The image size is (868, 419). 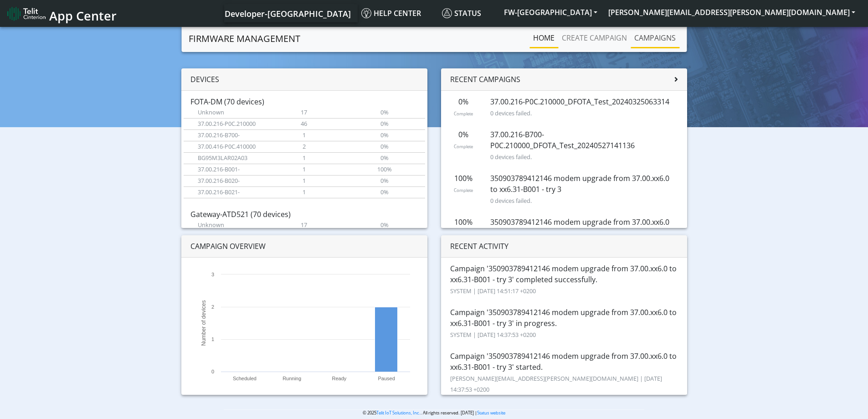 What do you see at coordinates (386, 378) in the screenshot?
I see `text: Paused` at bounding box center [386, 378].